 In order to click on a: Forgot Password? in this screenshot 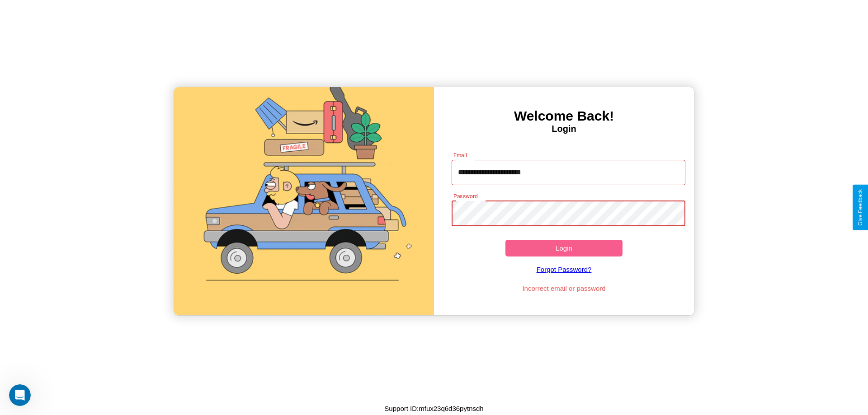, I will do `click(564, 269)`.